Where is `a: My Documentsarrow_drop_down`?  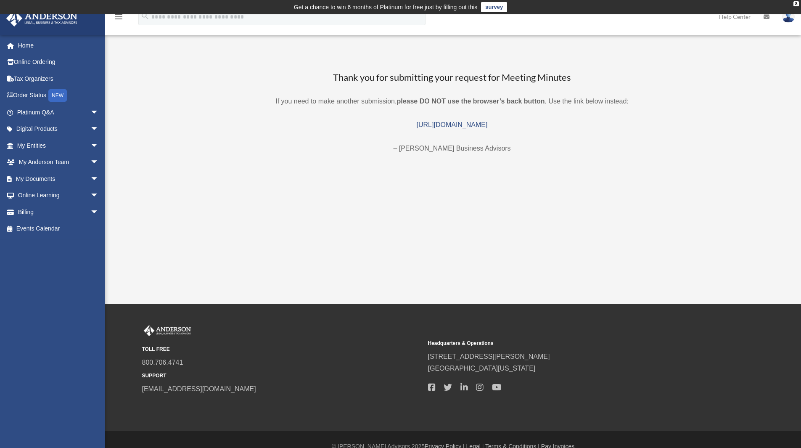 a: My Documentsarrow_drop_down is located at coordinates (58, 179).